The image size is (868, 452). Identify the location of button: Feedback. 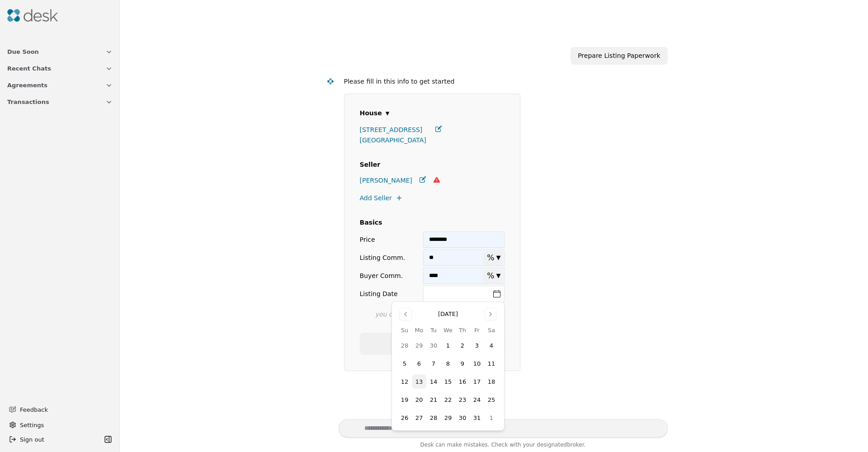
(58, 409).